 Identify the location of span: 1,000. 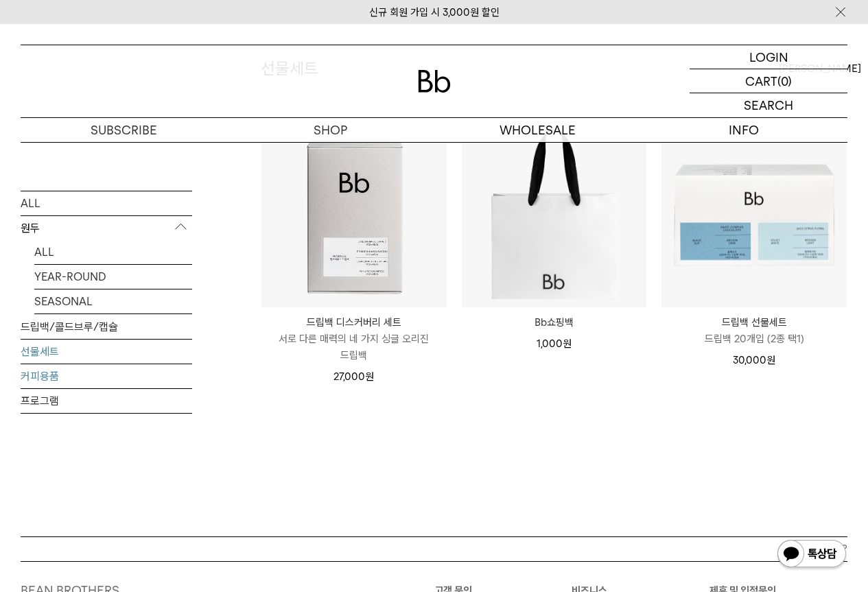
(554, 344).